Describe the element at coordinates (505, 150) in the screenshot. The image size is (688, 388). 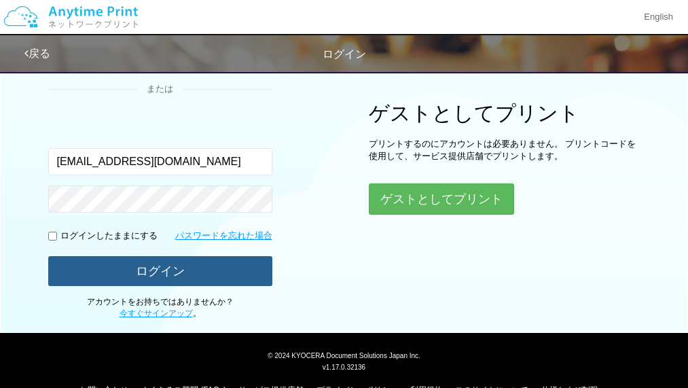
I see `p: プリントするのにアカウントは必要ありません。 プリントコードを使用して、サービス提供店舗でプリントします。` at that location.